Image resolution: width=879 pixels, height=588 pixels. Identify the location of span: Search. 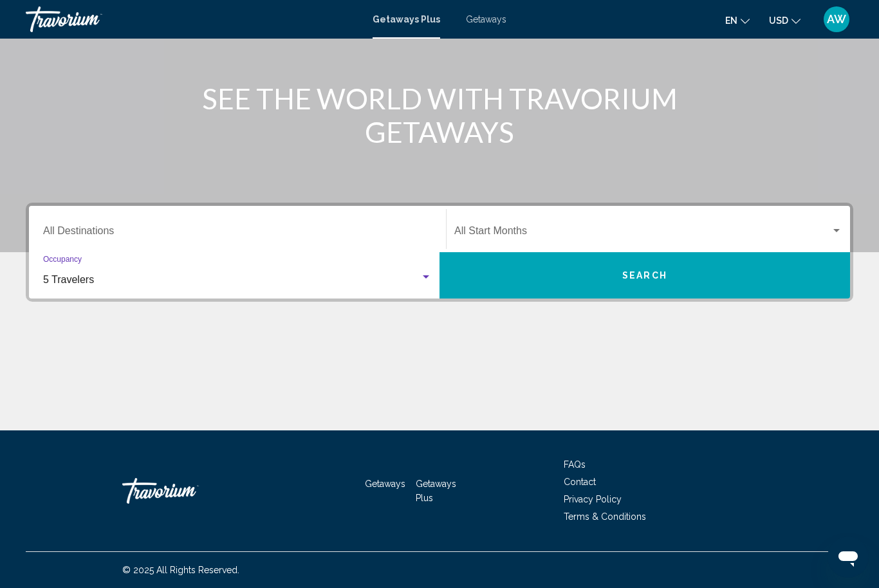
(645, 276).